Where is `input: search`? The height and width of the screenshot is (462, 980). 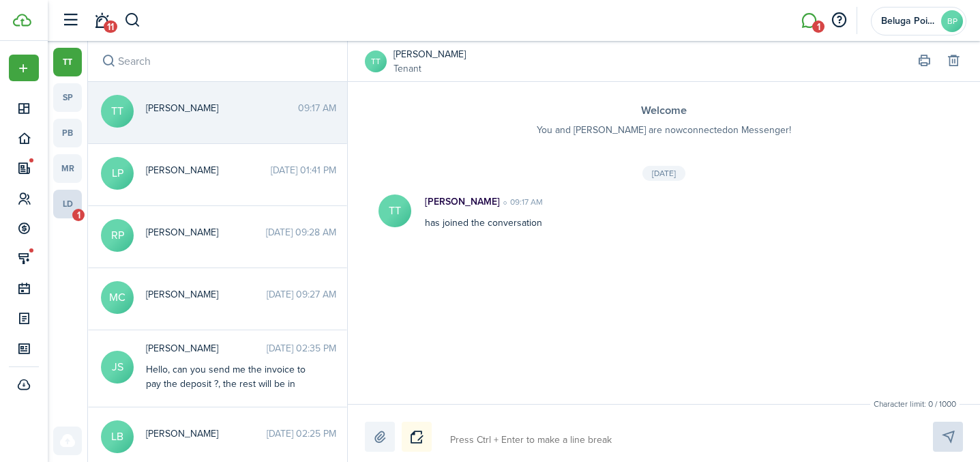 input: search is located at coordinates (218, 61).